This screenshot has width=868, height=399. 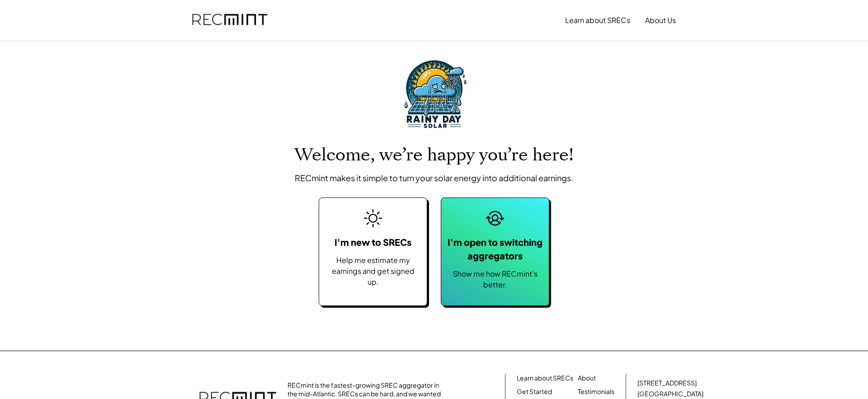 What do you see at coordinates (373, 242) in the screenshot?
I see `div: I'm new to SRECs` at bounding box center [373, 242].